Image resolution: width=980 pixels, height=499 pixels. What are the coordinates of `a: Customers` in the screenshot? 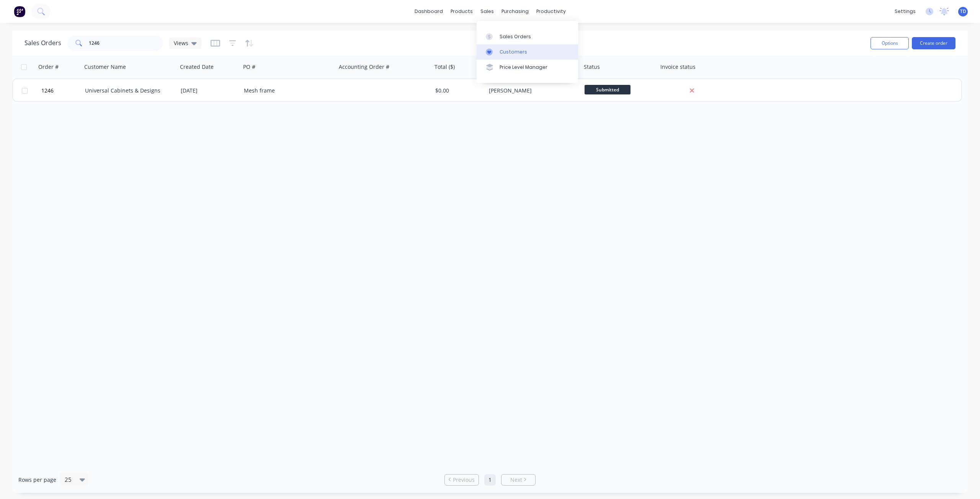 It's located at (527, 52).